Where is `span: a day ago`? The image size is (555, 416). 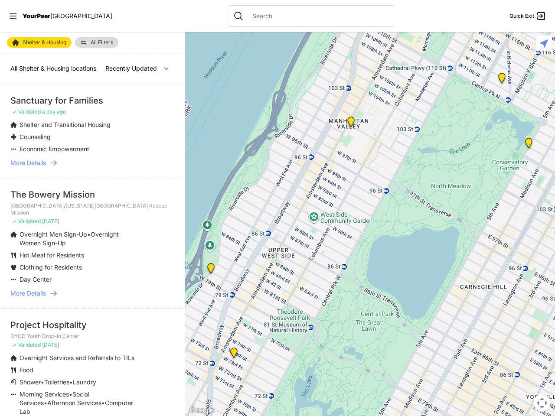 span: a day ago is located at coordinates (54, 111).